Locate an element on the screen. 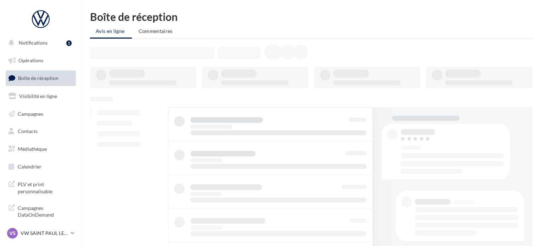 The height and width of the screenshot is (246, 541). span: Boîte de réception is located at coordinates (38, 78).